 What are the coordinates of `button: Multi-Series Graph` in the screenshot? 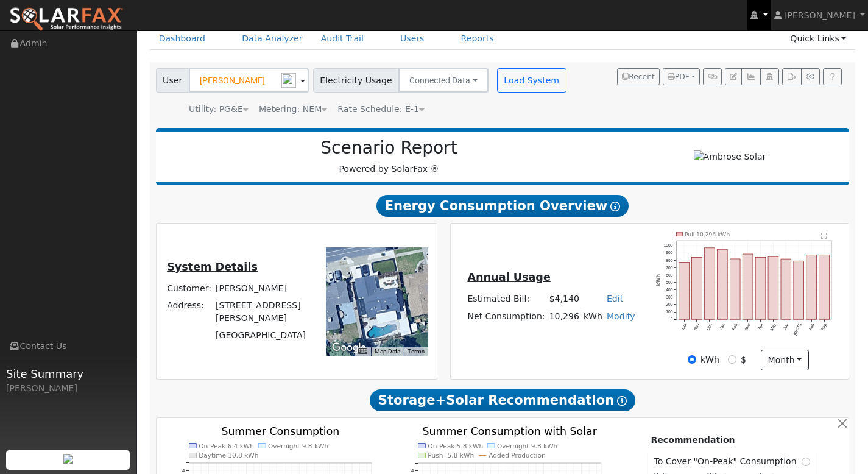 It's located at (750, 77).